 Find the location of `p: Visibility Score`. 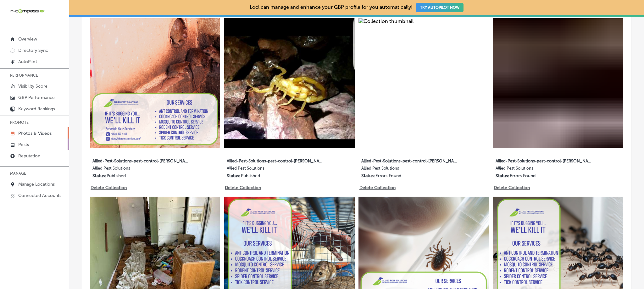

p: Visibility Score is located at coordinates (33, 86).